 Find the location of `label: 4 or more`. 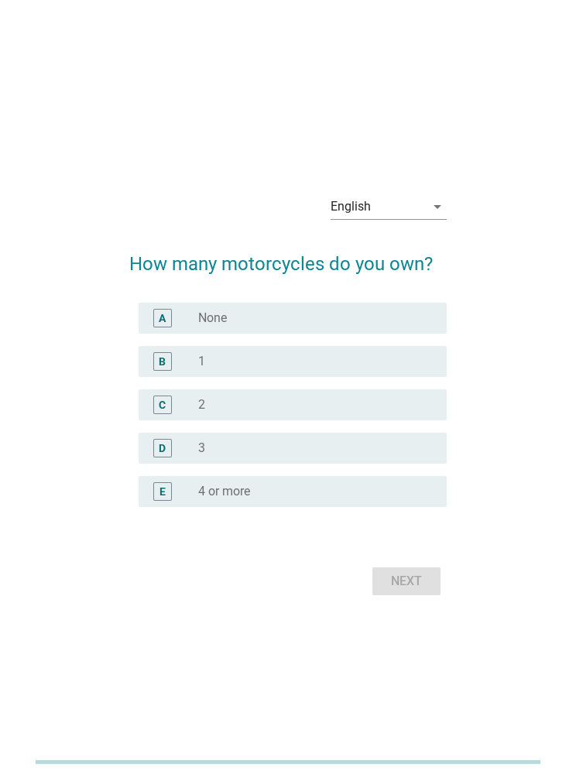

label: 4 or more is located at coordinates (224, 491).